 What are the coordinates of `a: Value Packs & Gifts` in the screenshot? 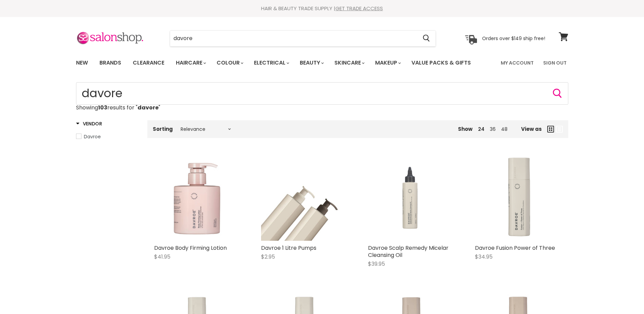 It's located at (441, 63).